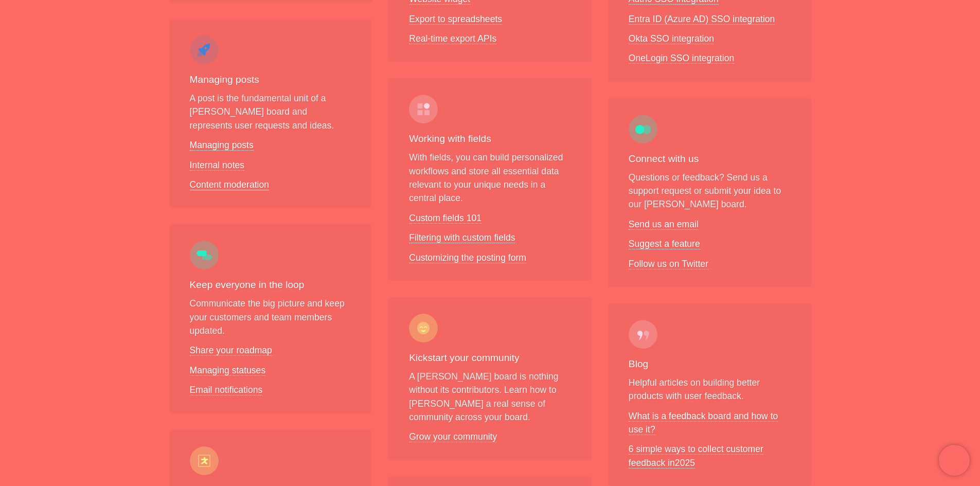 This screenshot has height=486, width=980. What do you see at coordinates (671, 38) in the screenshot?
I see `a: Okta SSO integration` at bounding box center [671, 38].